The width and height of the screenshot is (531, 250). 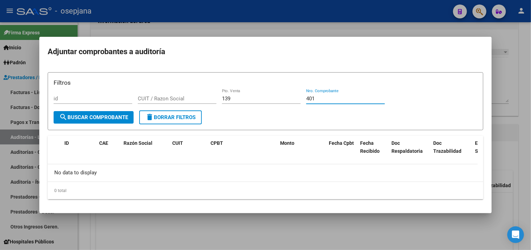 I want to click on span: Expediente SUR Asociado, so click(x=490, y=147).